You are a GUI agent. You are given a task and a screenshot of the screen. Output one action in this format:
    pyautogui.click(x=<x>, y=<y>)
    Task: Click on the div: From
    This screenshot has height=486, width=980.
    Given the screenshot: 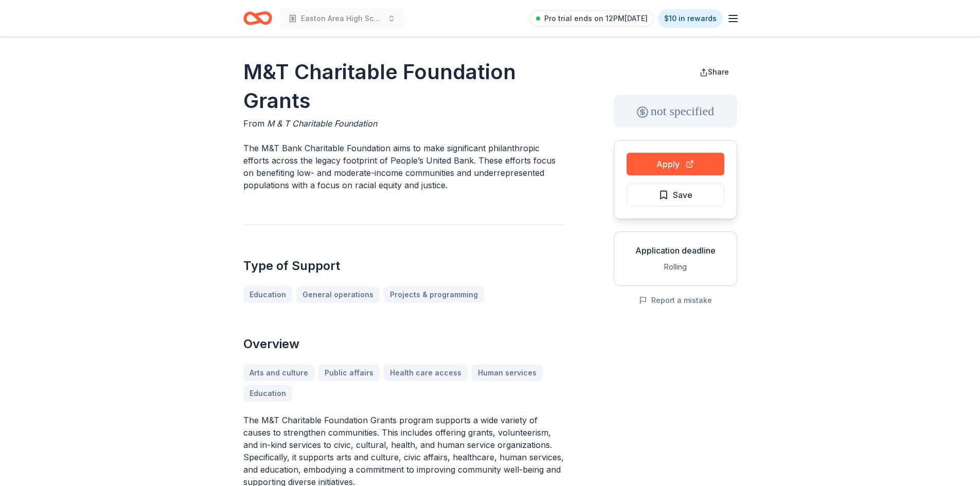 What is the action you would take?
    pyautogui.click(x=404, y=123)
    